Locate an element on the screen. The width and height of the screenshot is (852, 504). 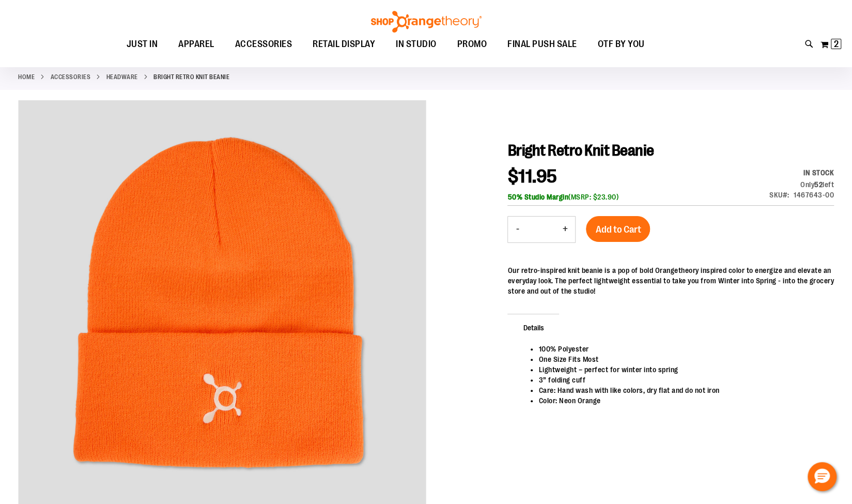
span: In stock is located at coordinates (818, 172).